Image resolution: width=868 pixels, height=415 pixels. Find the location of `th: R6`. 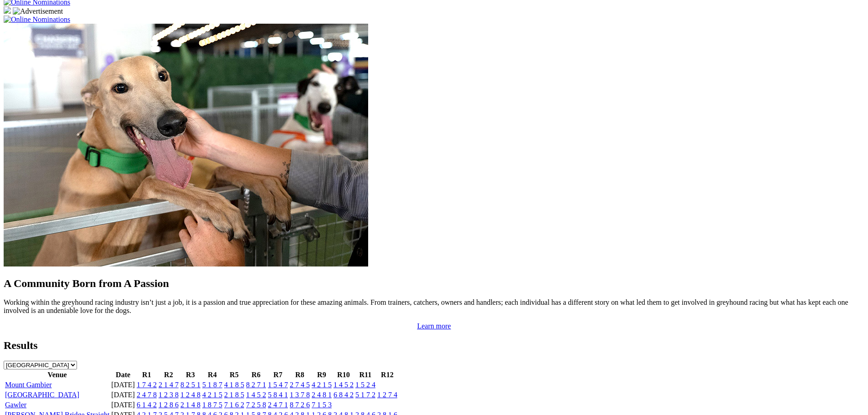

th: R6 is located at coordinates (256, 375).